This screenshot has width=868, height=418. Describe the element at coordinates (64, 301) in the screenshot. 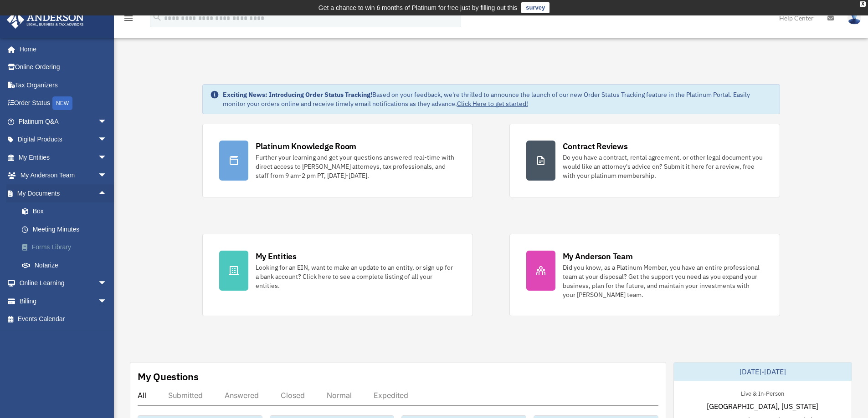

I see `a: Billingarrow_drop_down` at that location.